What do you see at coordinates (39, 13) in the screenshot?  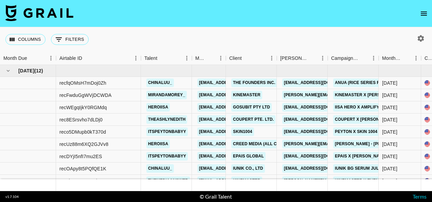 I see `img: Grail Talent` at bounding box center [39, 13].